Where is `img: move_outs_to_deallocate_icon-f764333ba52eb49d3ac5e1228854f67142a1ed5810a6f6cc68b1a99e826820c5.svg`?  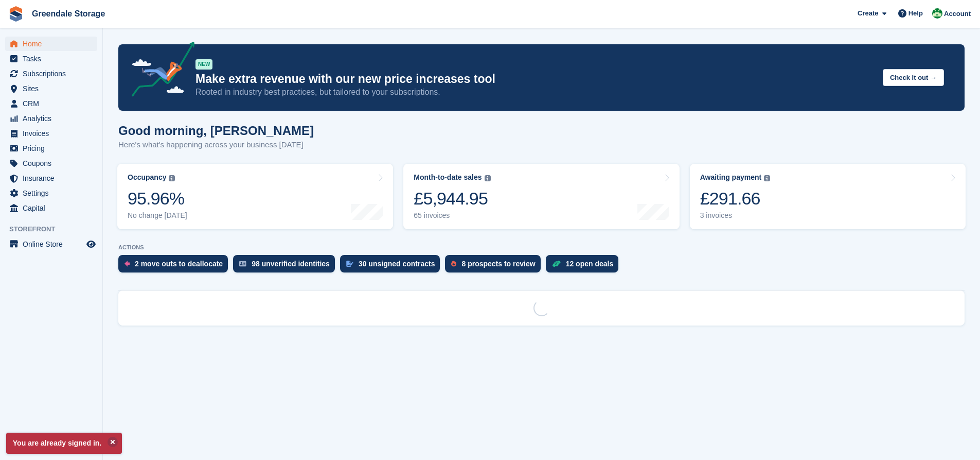
img: move_outs_to_deallocate_icon-f764333ba52eb49d3ac5e1228854f67142a1ed5810a6f6cc68b1a99e826820c5.svg is located at coordinates (127, 264).